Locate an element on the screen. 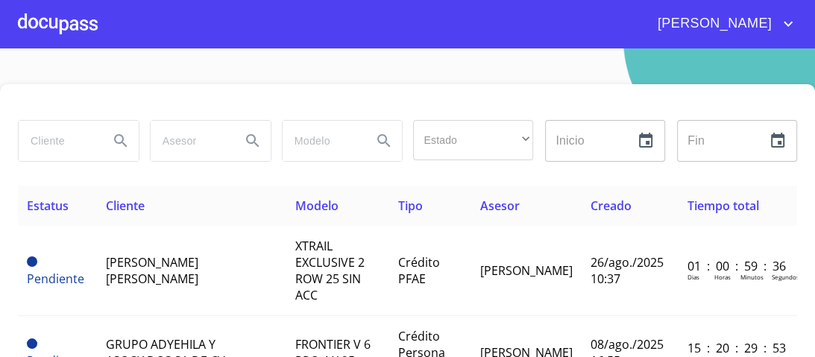 The image size is (815, 357). button: account of current user is located at coordinates (722, 24).